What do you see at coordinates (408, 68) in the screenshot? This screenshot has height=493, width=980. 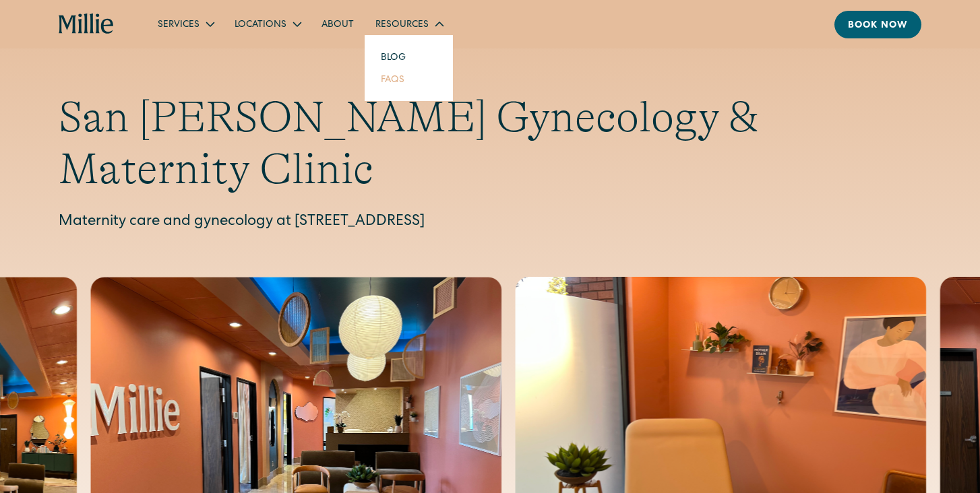 I see `nav: Resources` at bounding box center [408, 68].